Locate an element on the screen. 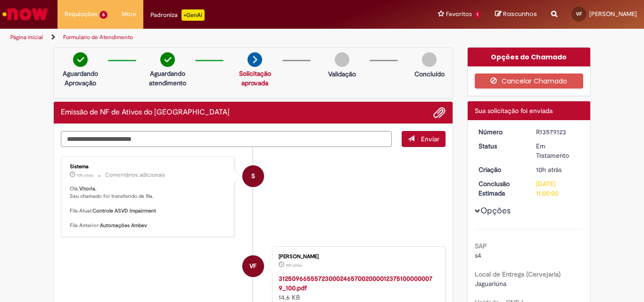 The height and width of the screenshot is (302, 644). p: Validação is located at coordinates (342, 74).